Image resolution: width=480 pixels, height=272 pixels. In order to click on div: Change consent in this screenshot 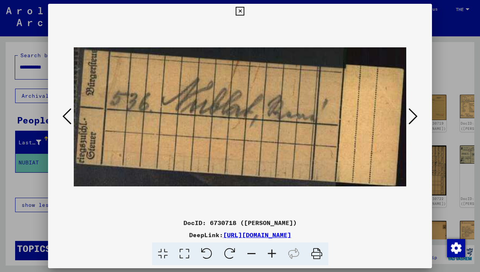, I will do `click(456, 247)`.